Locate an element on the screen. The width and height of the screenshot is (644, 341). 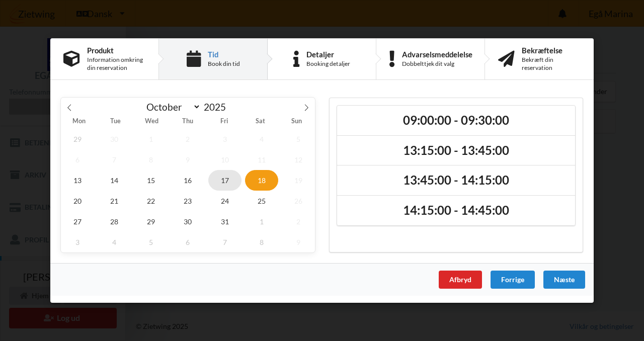
h2: 14:15:00 - 14:45:00 is located at coordinates (456, 210).